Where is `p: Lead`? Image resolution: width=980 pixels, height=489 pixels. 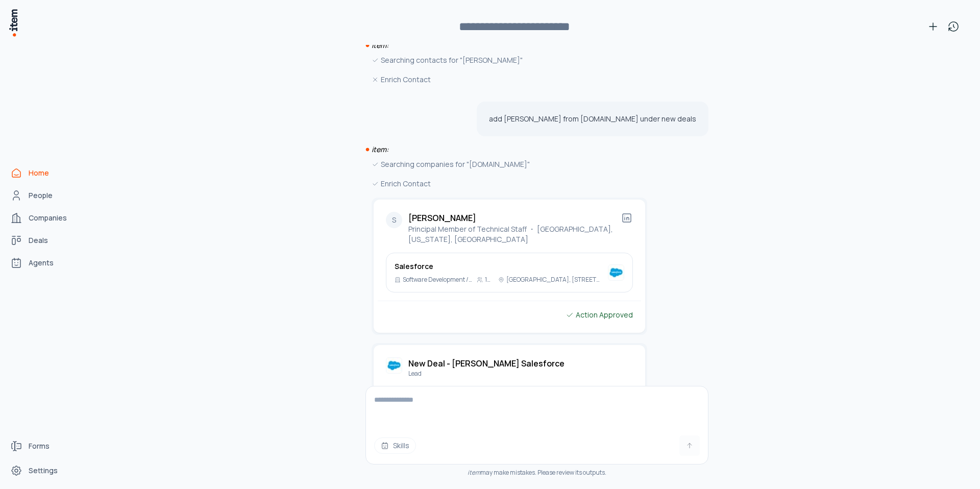
p: Lead is located at coordinates (487, 374).